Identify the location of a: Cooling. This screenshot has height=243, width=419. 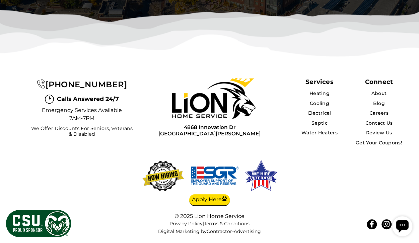
(319, 103).